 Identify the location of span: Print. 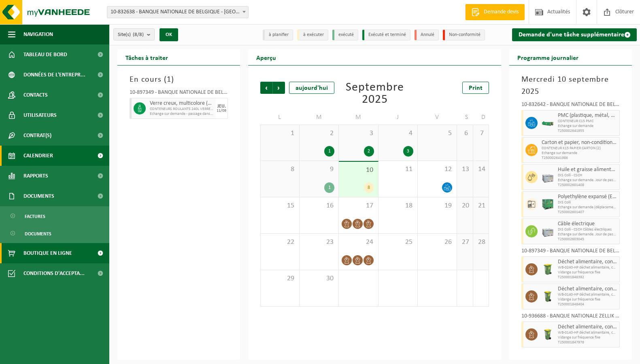
(475, 88).